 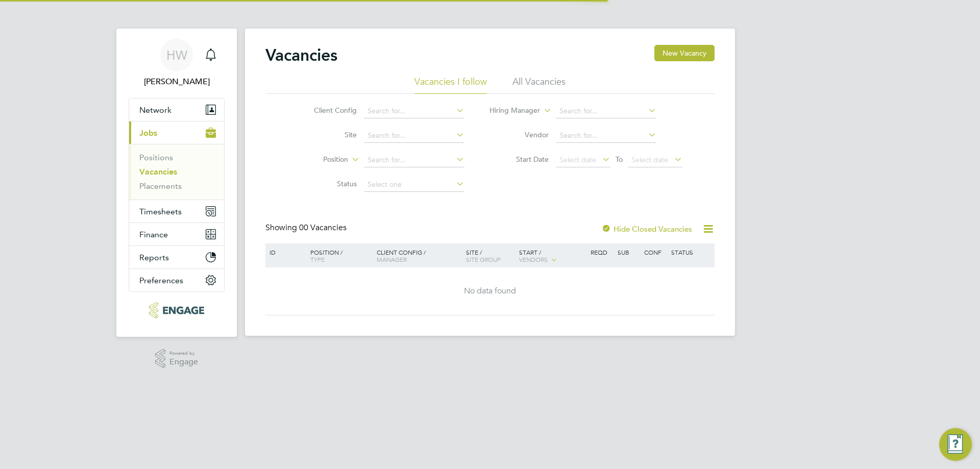 What do you see at coordinates (619, 160) in the screenshot?
I see `span: To` at bounding box center [619, 160].